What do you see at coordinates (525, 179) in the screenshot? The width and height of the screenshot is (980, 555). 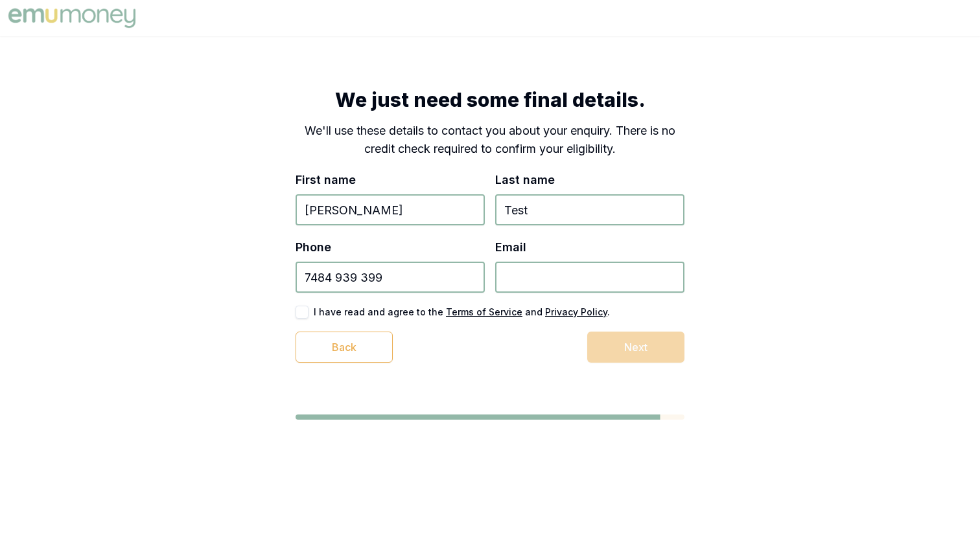 I see `label: Last name` at bounding box center [525, 179].